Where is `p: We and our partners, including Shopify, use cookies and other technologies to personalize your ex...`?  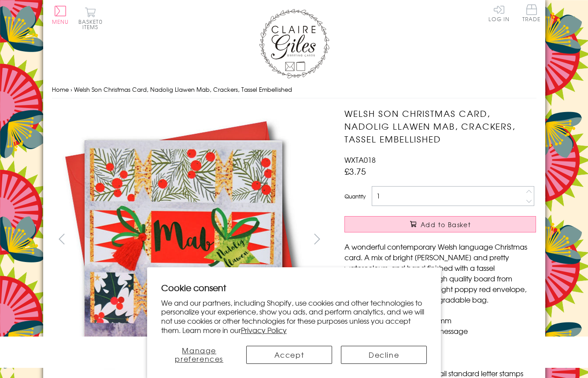
p: We and our partners, including Shopify, use cookies and other technologies to personalize your ex... is located at coordinates (295, 316).